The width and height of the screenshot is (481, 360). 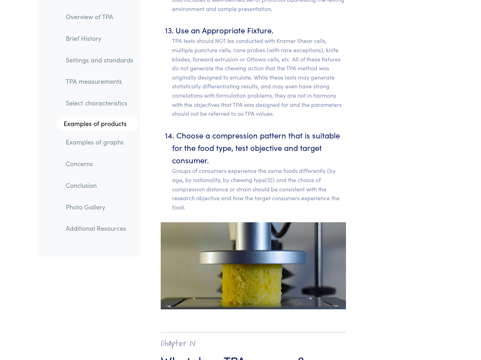 What do you see at coordinates (98, 124) in the screenshot?
I see `a: Examples of products` at bounding box center [98, 124].